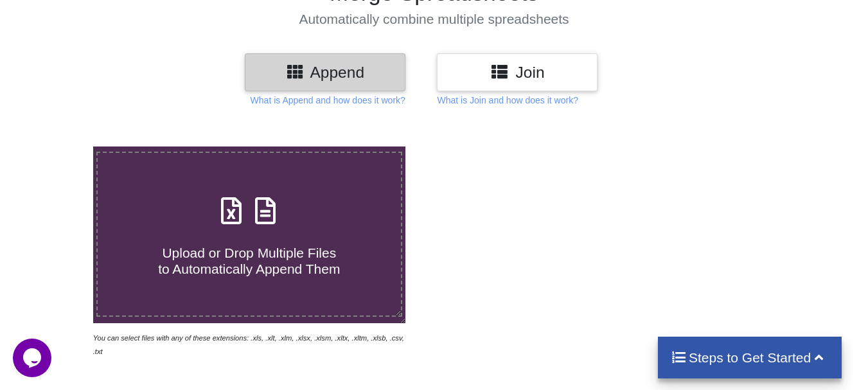 The height and width of the screenshot is (390, 868). Describe the element at coordinates (249, 344) in the screenshot. I see `i: You can select files with any of these extensions: .xls, .xlt, .xlm, .xlsx, .xlsm, .xltx, .xltm, ...` at that location.